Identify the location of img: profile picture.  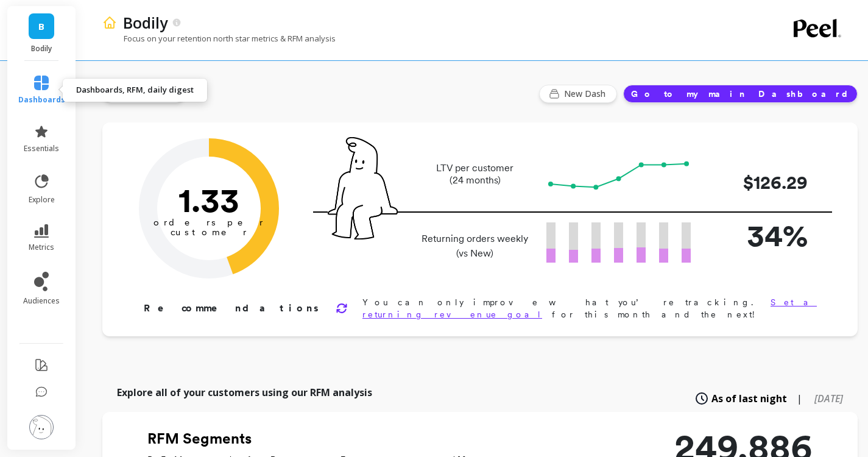
(42, 428).